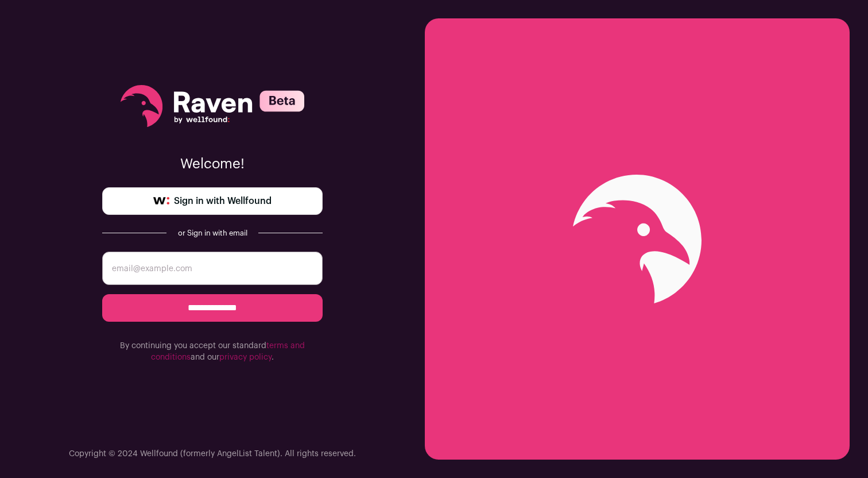 The width and height of the screenshot is (868, 478). What do you see at coordinates (212, 201) in the screenshot?
I see `a: Sign in with Wellfound` at bounding box center [212, 201].